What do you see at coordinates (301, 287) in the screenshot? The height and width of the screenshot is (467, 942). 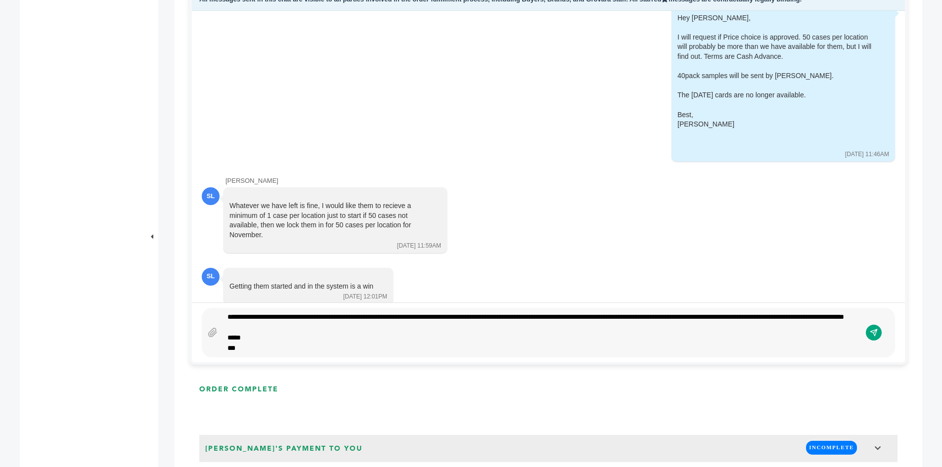 I see `div: Getting them started and in the system is a win` at bounding box center [301, 287].